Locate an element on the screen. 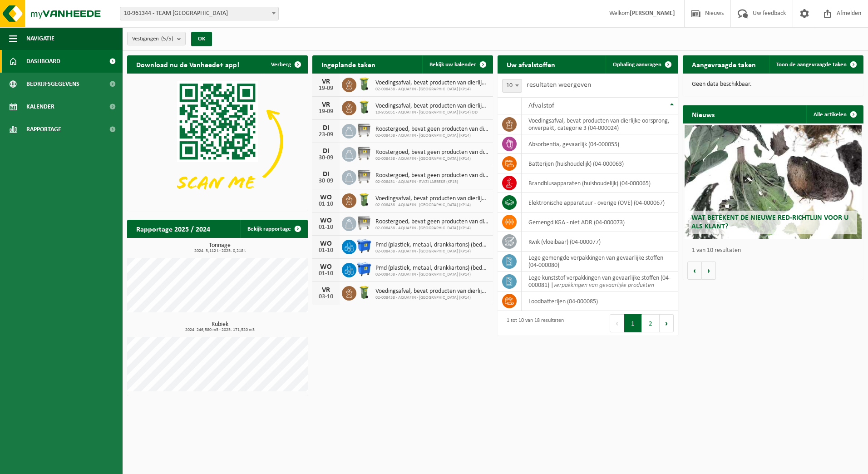 This screenshot has height=474, width=868. span: 2024: 246,580 m3 - 2025: 171,520 m3 is located at coordinates (220, 330).